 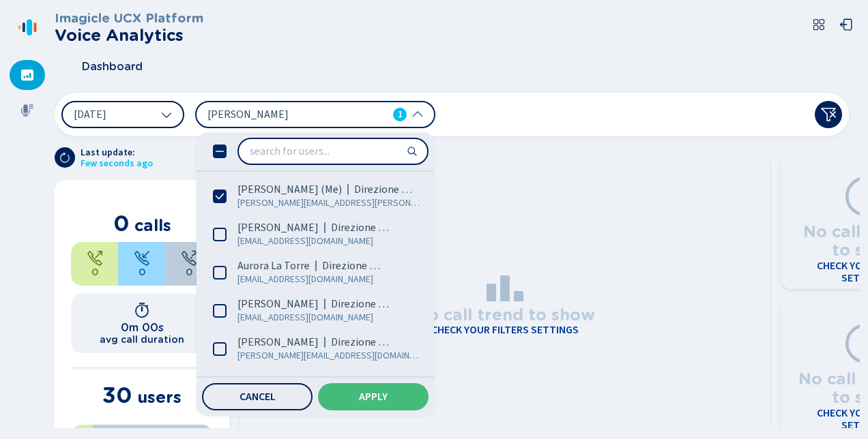 What do you see at coordinates (274, 266) in the screenshot?
I see `span: Aurora La Torre` at bounding box center [274, 266].